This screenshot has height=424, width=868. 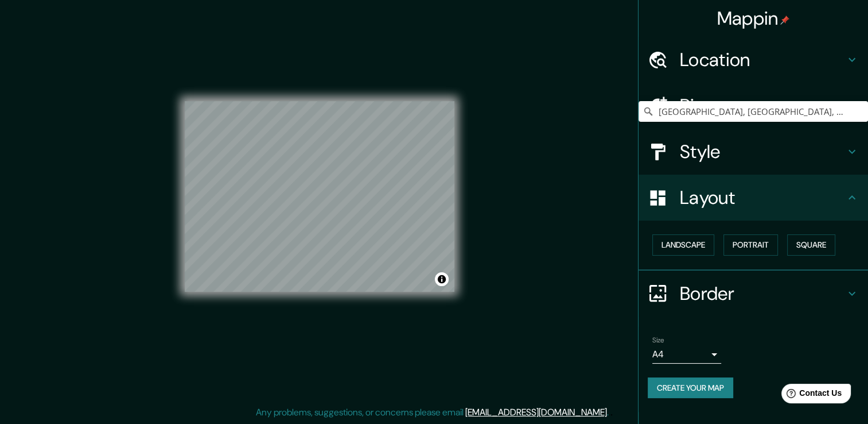 I want to click on h4: Style, so click(x=763, y=152).